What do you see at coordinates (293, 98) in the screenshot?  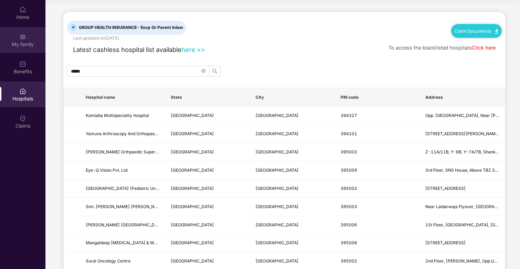 I see `th: City` at bounding box center [293, 98].